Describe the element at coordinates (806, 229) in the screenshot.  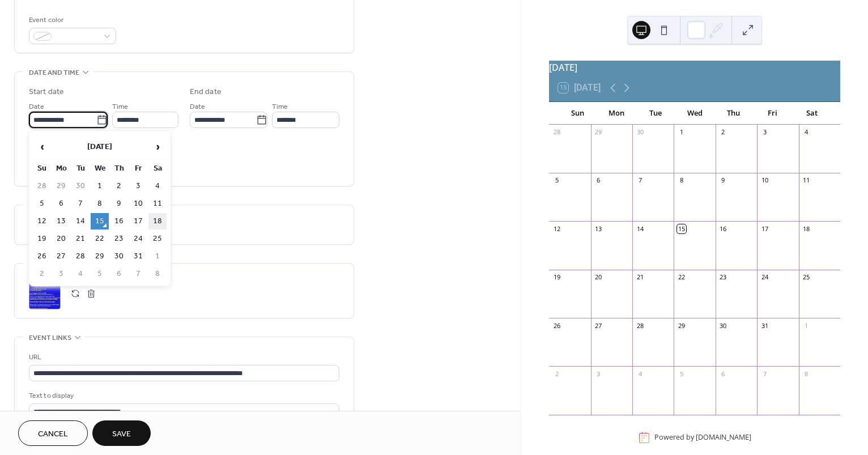
I see `div: 18` at that location.